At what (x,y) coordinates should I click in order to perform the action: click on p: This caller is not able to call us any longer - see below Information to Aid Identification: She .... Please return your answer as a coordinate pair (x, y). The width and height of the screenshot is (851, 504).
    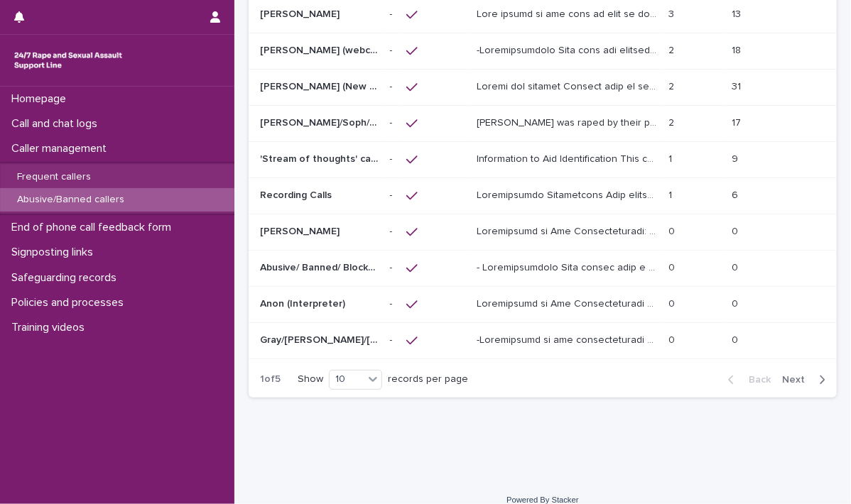
    Looking at the image, I should click on (568, 13).